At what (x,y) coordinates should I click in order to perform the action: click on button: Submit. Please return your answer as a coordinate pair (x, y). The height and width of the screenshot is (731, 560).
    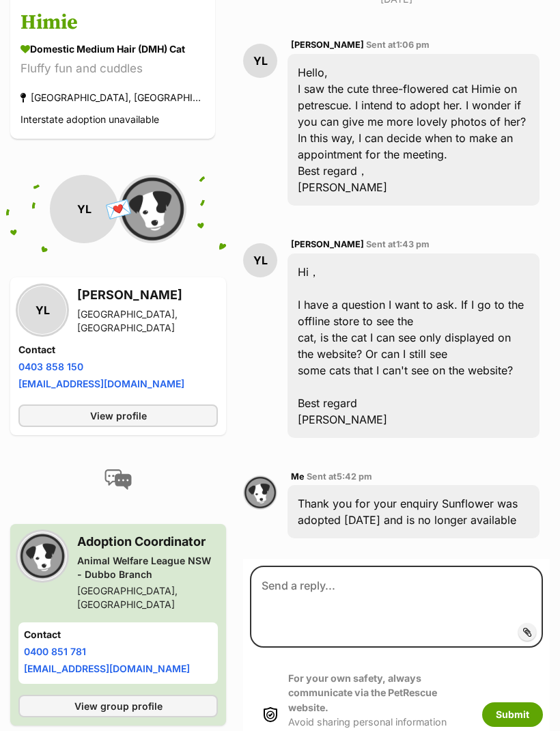
    Looking at the image, I should click on (513, 716).